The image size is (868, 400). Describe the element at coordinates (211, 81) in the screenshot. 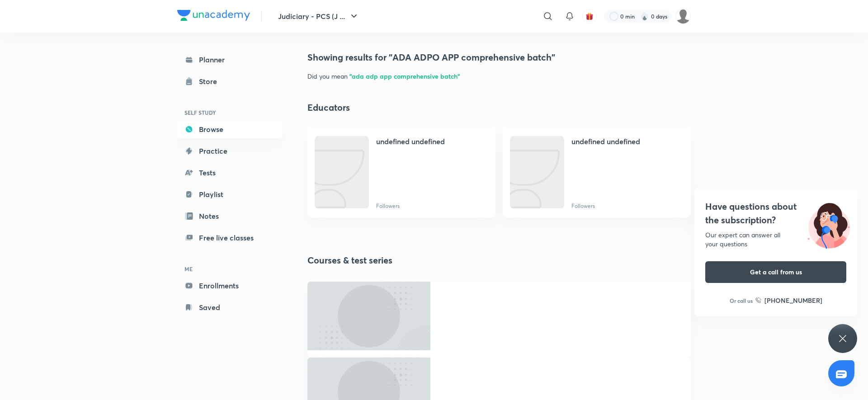

I see `div: Store` at that location.